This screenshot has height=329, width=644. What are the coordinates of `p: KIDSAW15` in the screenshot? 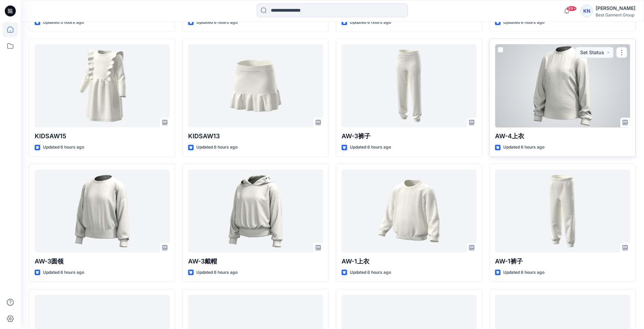 It's located at (102, 136).